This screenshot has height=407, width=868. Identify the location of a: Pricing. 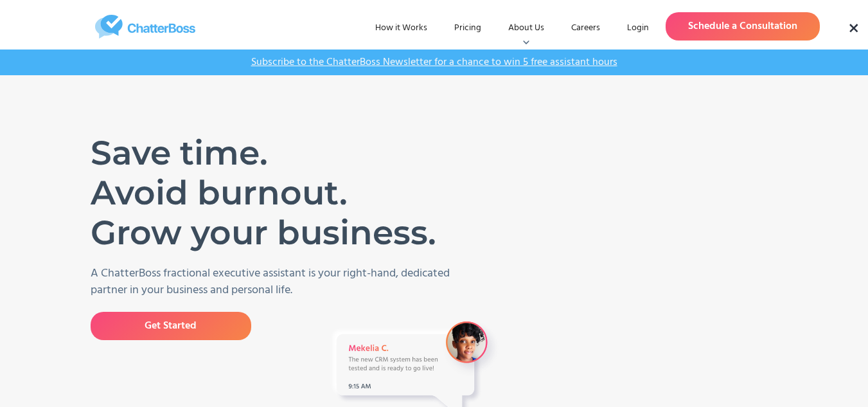
(468, 28).